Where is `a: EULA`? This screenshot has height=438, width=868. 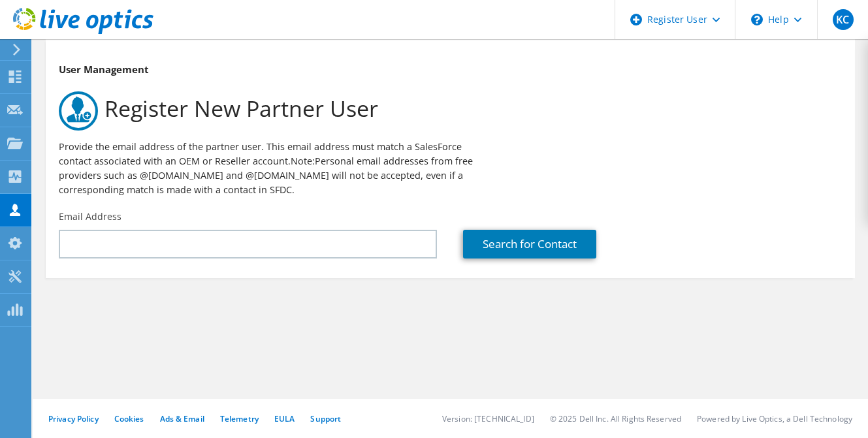 a: EULA is located at coordinates (284, 419).